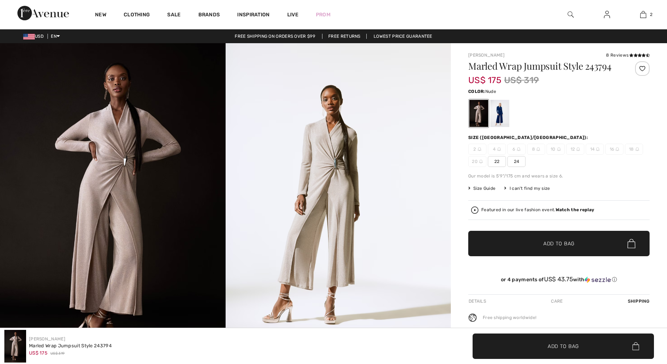 This screenshot has height=364, width=667. I want to click on span: USD, so click(35, 36).